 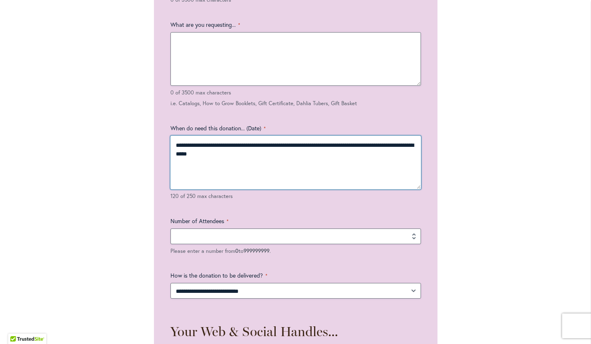 I want to click on div: Please enter a number from to ., so click(x=296, y=251).